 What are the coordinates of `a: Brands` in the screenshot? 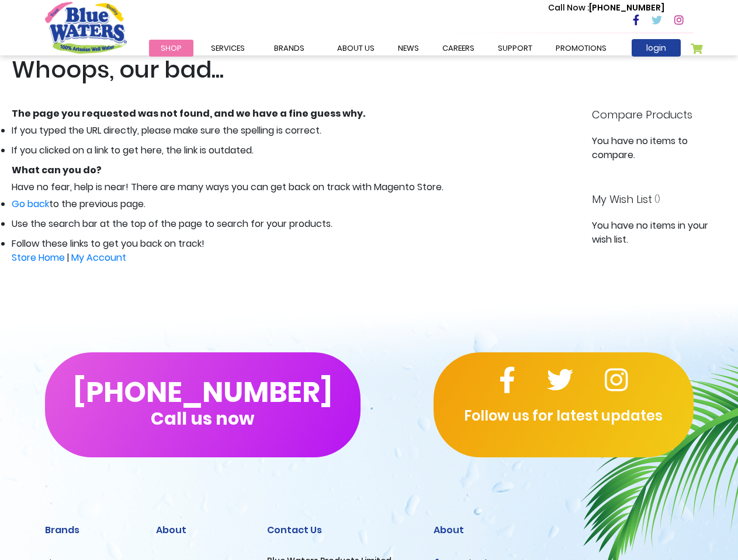 It's located at (289, 48).